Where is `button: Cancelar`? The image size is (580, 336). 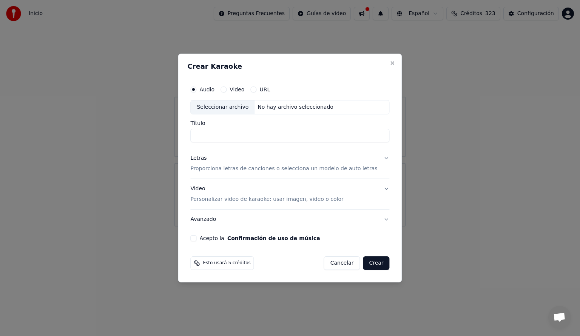
button: Cancelar is located at coordinates (342, 263).